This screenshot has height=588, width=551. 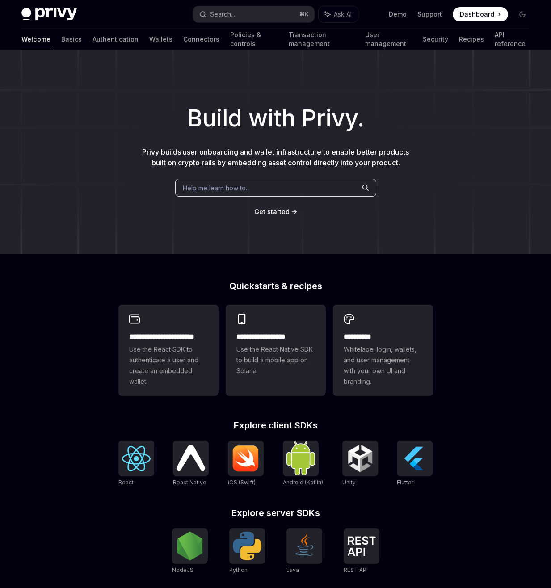 I want to click on span: Whitelabel login, wallets, and user management with your own UI and branding., so click(x=383, y=366).